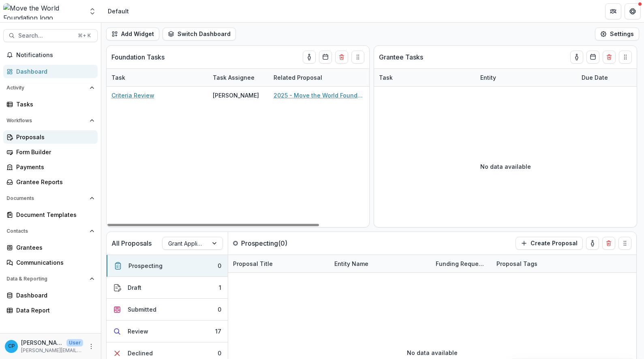 This screenshot has width=644, height=359. What do you see at coordinates (51, 88) in the screenshot?
I see `button: Open Activity` at bounding box center [51, 88].